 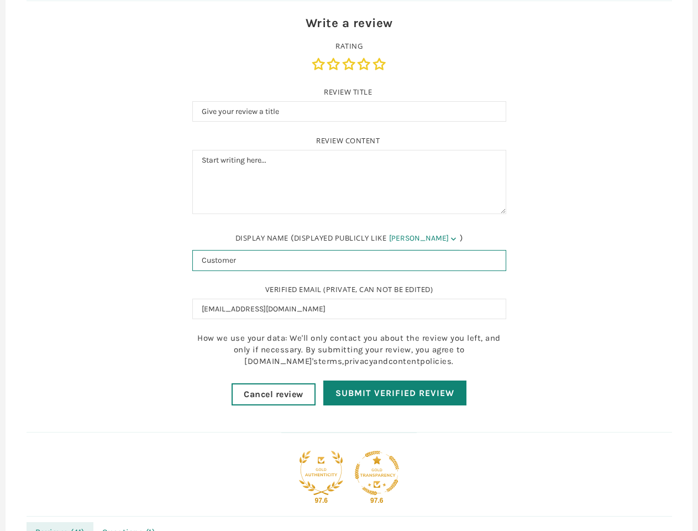 I want to click on a: 1 star, so click(x=320, y=64).